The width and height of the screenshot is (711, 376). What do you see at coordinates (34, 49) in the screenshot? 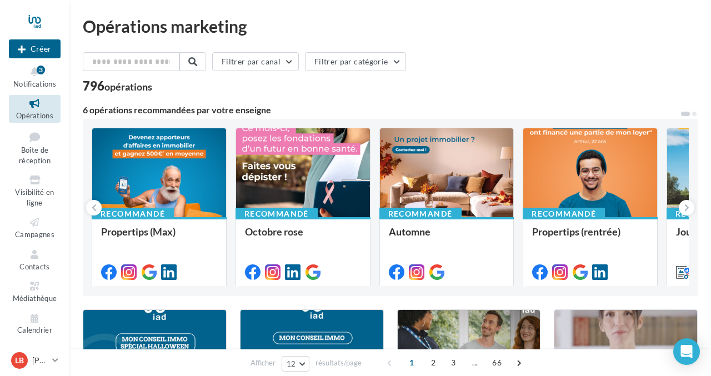
I see `button: Créer` at bounding box center [34, 49].